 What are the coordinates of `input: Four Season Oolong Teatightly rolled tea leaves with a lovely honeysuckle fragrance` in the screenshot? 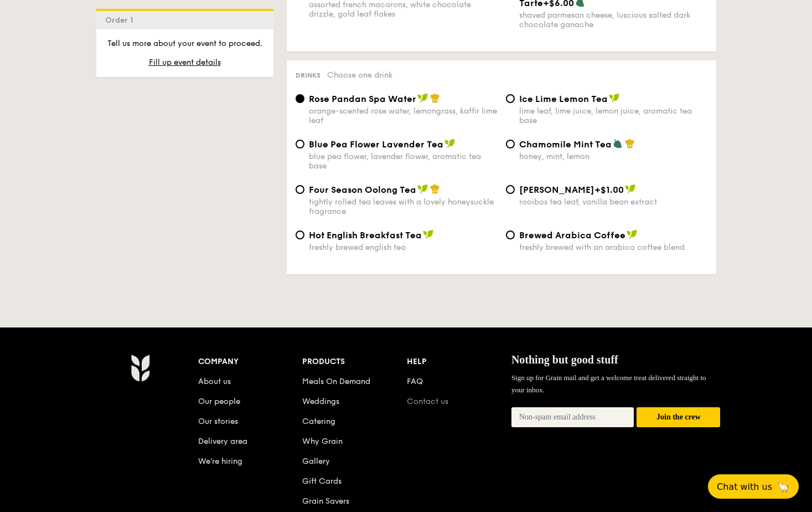 It's located at (300, 189).